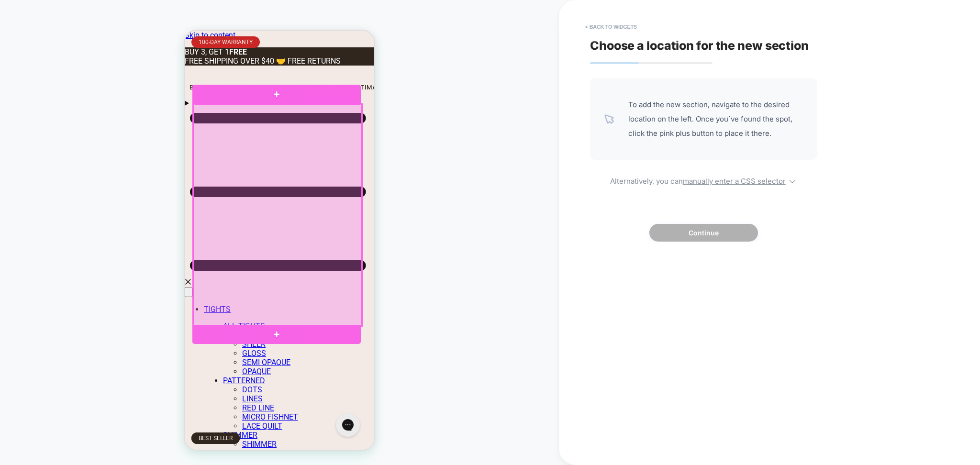 This screenshot has width=980, height=465. What do you see at coordinates (715, 119) in the screenshot?
I see `span: To add the new section, navigate to the desired location on the left. Once you`ve found the spot,...` at bounding box center [715, 119].